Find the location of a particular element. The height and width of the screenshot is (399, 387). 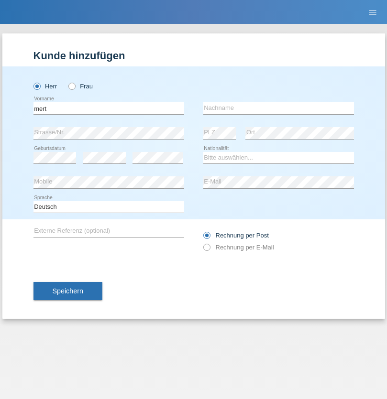

h1: Kunde hinzufügen is located at coordinates (194, 55).